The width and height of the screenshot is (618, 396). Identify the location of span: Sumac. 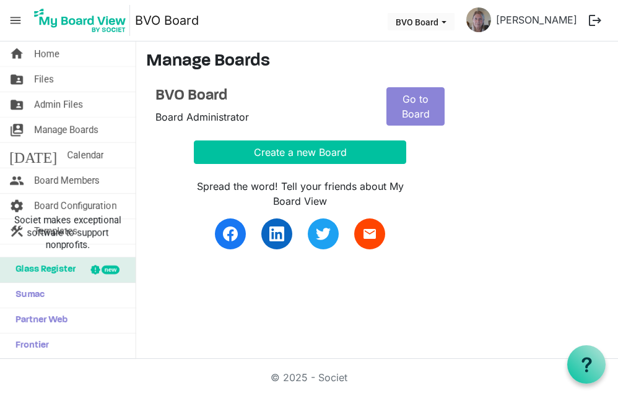
(27, 295).